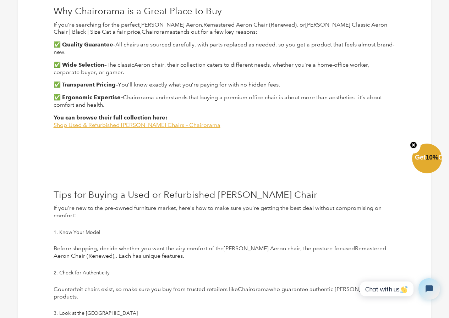 The height and width of the screenshot is (318, 449). Describe the element at coordinates (431, 157) in the screenshot. I see `span: Get Off` at that location.